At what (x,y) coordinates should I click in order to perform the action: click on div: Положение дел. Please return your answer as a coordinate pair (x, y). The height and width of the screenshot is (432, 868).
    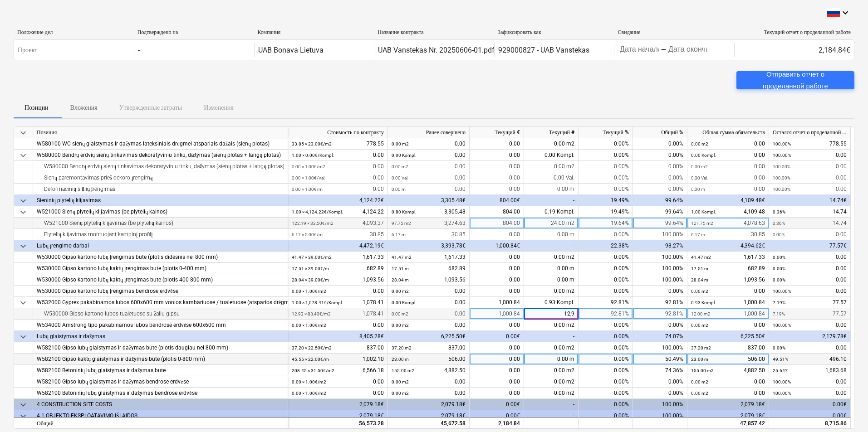
    Looking at the image, I should click on (73, 32).